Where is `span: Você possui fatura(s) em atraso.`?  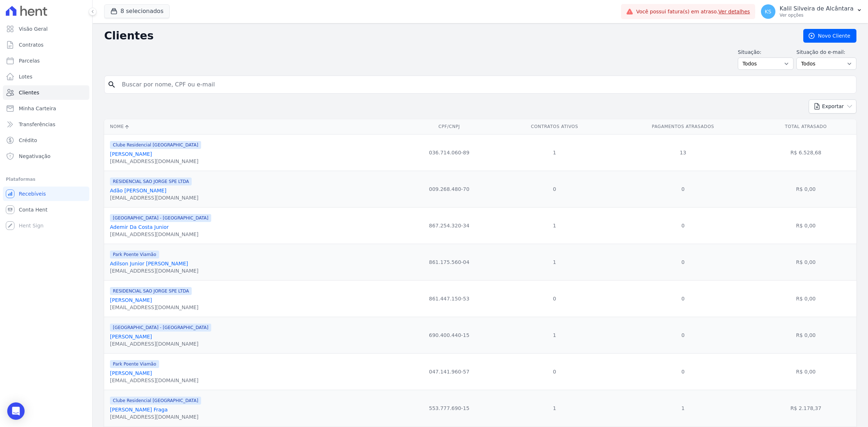
span: Você possui fatura(s) em atraso. is located at coordinates (693, 12).